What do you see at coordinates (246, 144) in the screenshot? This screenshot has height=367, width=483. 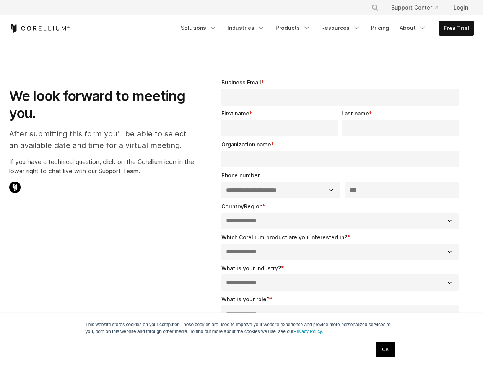 I see `span: Organization name` at bounding box center [246, 144].